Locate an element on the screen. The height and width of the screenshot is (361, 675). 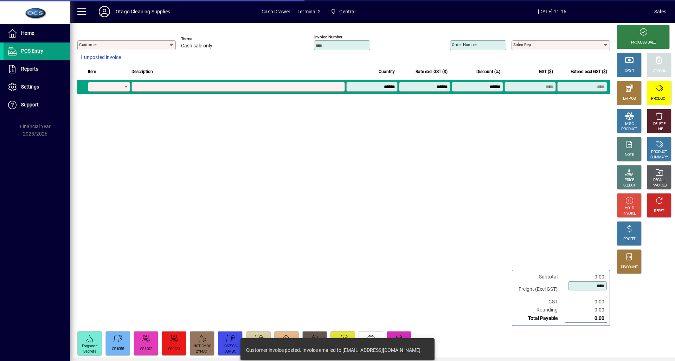
div: HOLD is located at coordinates (629, 208).